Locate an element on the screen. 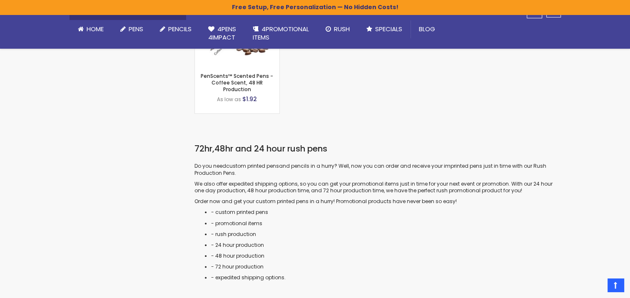 The image size is (630, 298). li: - 72 hour production is located at coordinates (386, 267).